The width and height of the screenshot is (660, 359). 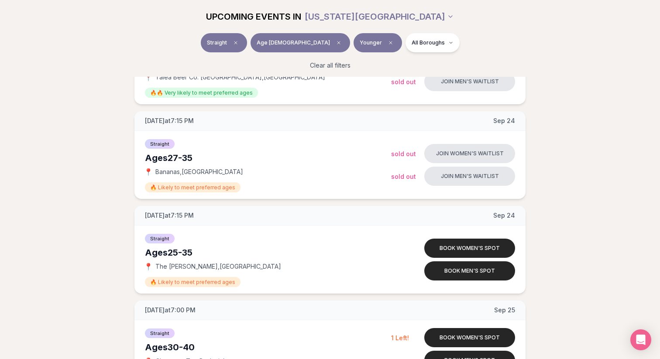 I want to click on div: Open Intercom Messenger, so click(x=641, y=340).